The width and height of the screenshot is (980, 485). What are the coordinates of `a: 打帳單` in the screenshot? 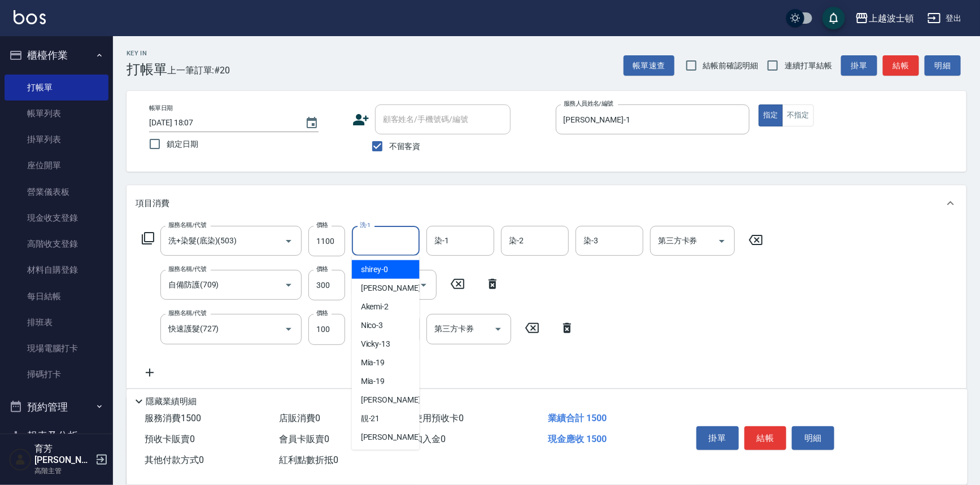 It's located at (57, 88).